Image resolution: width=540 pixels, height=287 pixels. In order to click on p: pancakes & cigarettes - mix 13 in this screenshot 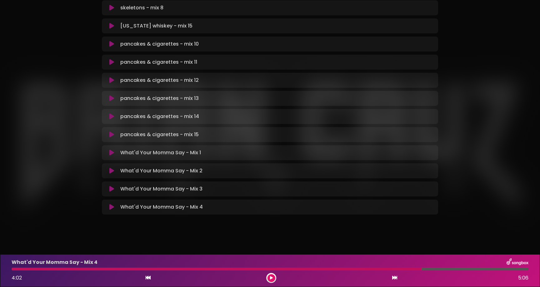, I will do `click(159, 98)`.